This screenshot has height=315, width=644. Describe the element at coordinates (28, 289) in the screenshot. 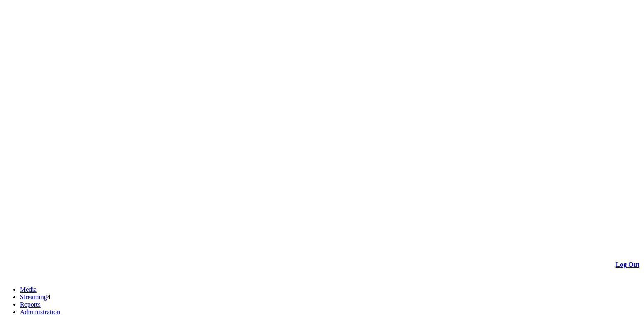

I see `a: Media` at that location.